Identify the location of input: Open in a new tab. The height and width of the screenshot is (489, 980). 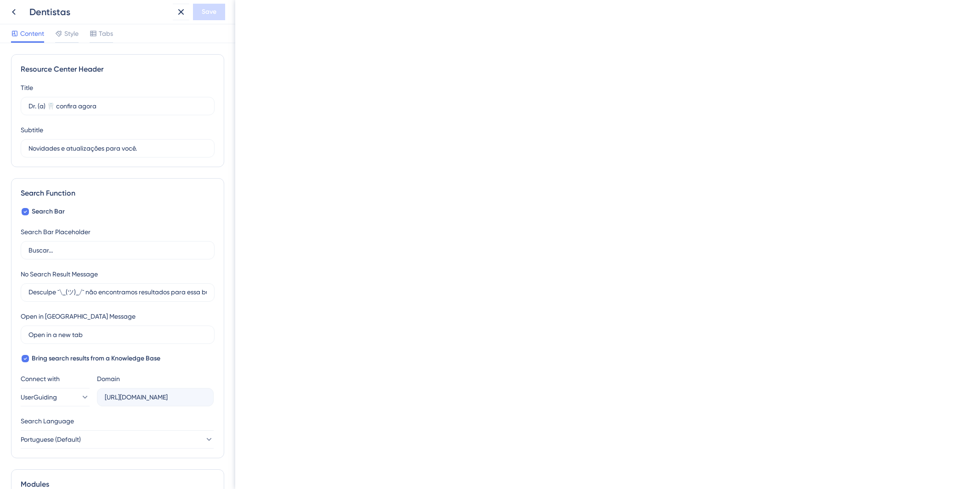
(118, 335).